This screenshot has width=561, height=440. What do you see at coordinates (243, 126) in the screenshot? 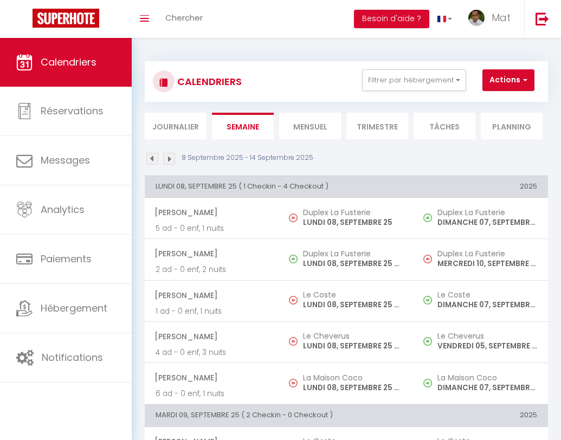
I see `li: Semaine` at bounding box center [243, 126].